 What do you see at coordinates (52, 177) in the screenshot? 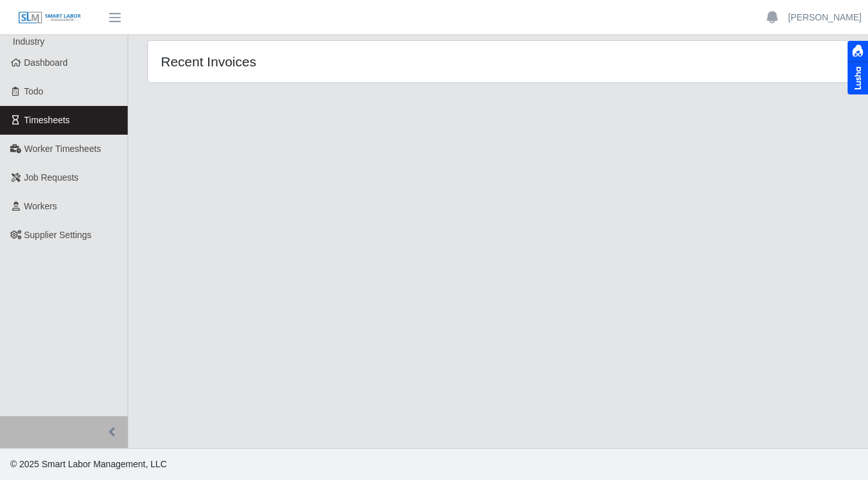
I see `span: Job Requests` at bounding box center [52, 177].